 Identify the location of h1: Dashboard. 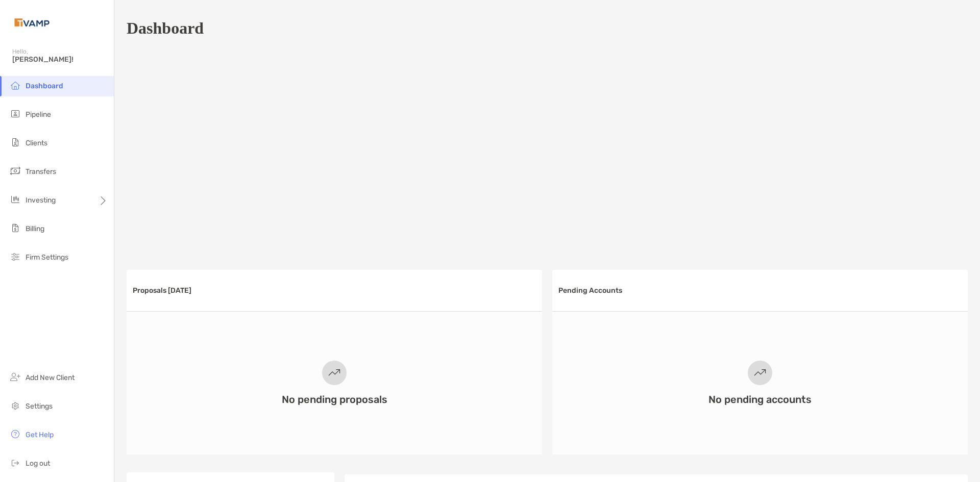
(165, 28).